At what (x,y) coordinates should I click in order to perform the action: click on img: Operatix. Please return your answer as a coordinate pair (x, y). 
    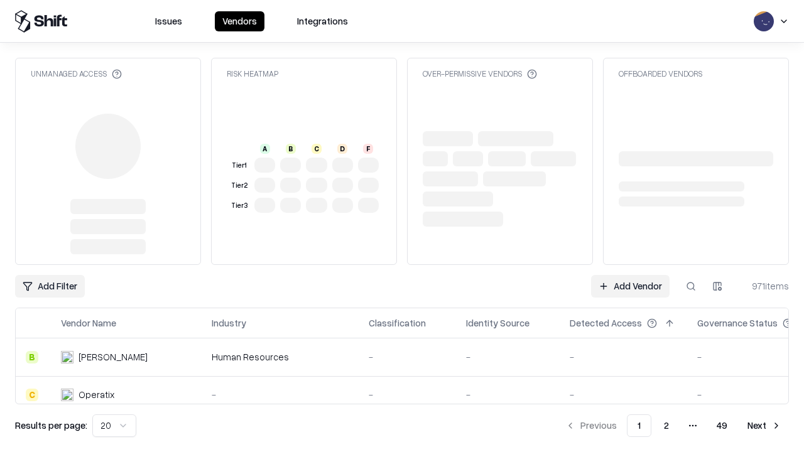
    Looking at the image, I should click on (67, 395).